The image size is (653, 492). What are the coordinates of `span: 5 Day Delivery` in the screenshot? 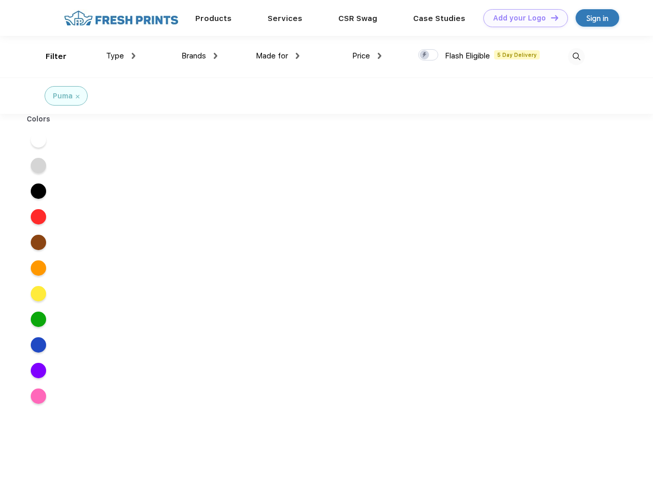 It's located at (516, 55).